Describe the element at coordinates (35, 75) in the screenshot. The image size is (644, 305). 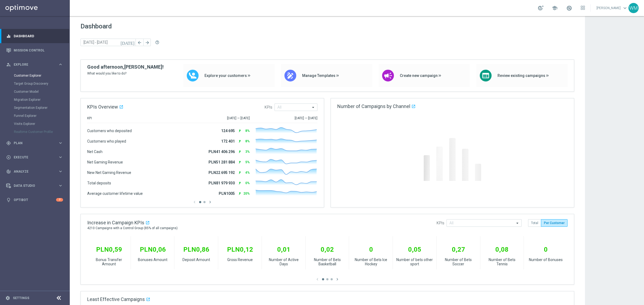
I see `a: Customer Explorer` at that location.